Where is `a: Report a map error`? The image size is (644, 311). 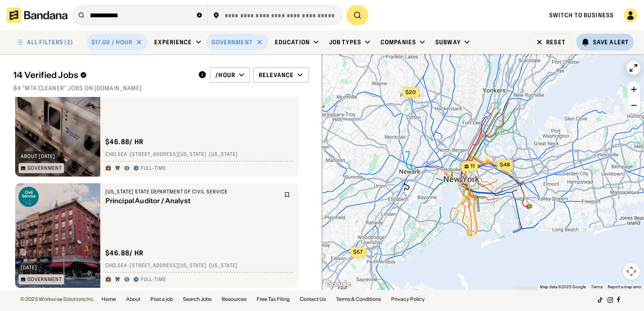
a: Report a map error is located at coordinates (625, 287).